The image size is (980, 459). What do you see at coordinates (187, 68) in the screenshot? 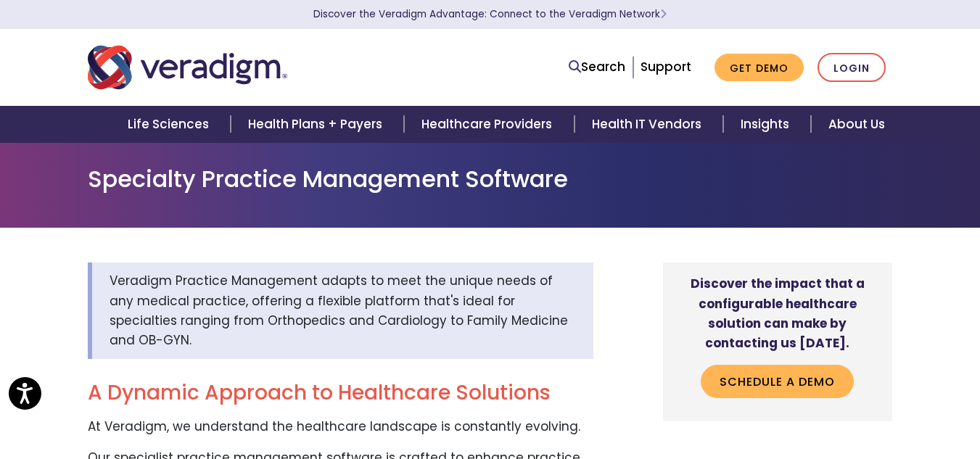
I see `img: Veradigm logo` at bounding box center [187, 68].